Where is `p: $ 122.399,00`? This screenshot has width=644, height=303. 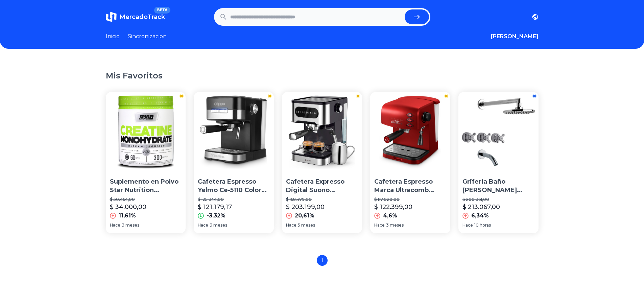
p: $ 122.399,00 is located at coordinates (393, 207).